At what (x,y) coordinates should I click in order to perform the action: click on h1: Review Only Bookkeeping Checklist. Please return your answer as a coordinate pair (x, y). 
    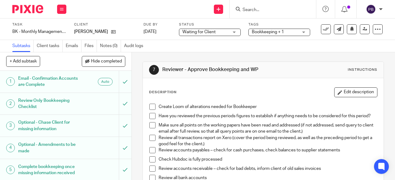
    Looking at the image, I should click on (50, 104).